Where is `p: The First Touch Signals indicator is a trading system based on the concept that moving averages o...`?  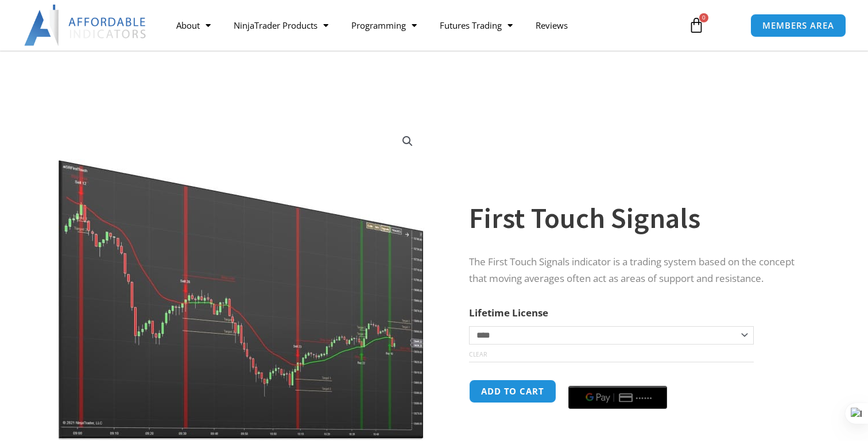
p: The First Touch Signals indicator is a trading system based on the concept that moving averages o... is located at coordinates (637, 270).